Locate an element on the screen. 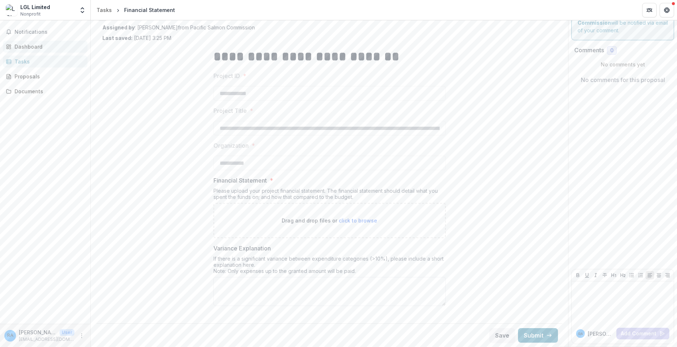  p: No comments yet is located at coordinates (623, 64).